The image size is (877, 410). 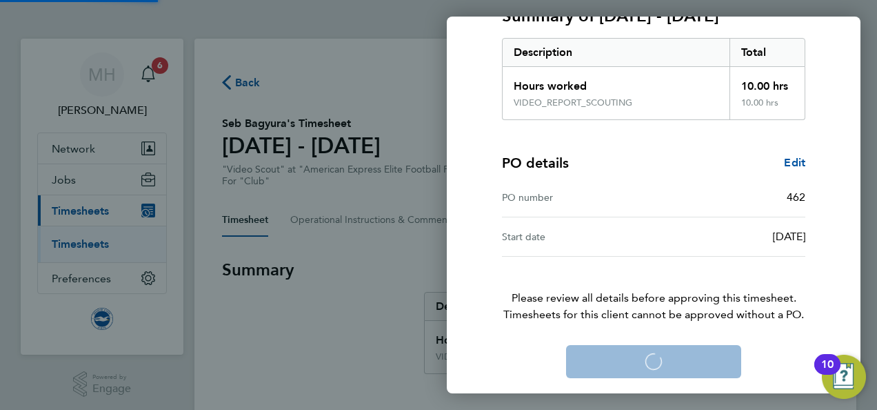 What do you see at coordinates (827, 373) in the screenshot?
I see `div: 10` at bounding box center [827, 373].